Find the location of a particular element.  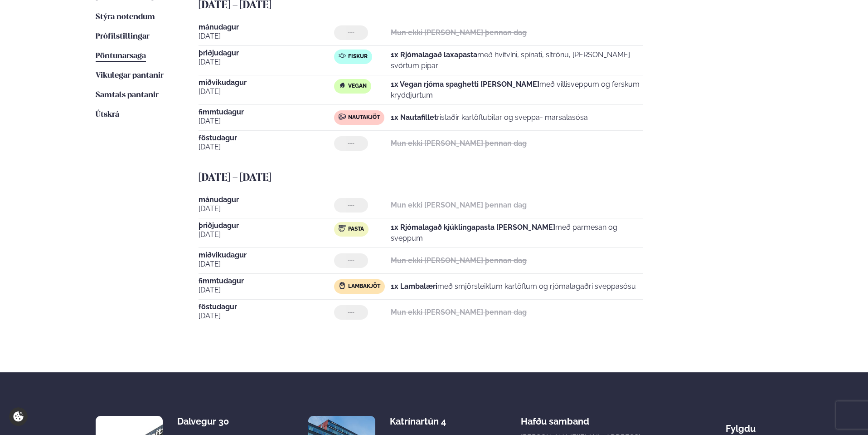

div: Katrínartún 4 is located at coordinates (426, 421).